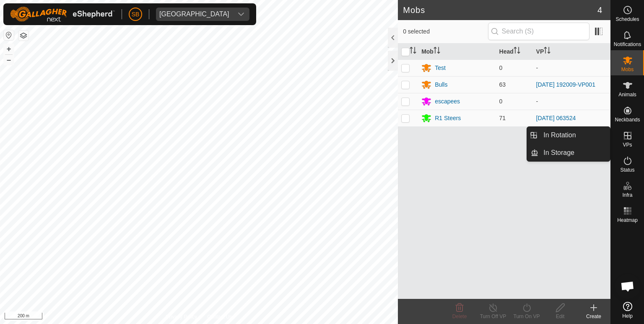 This screenshot has width=644, height=324. I want to click on span: Help, so click(627, 316).